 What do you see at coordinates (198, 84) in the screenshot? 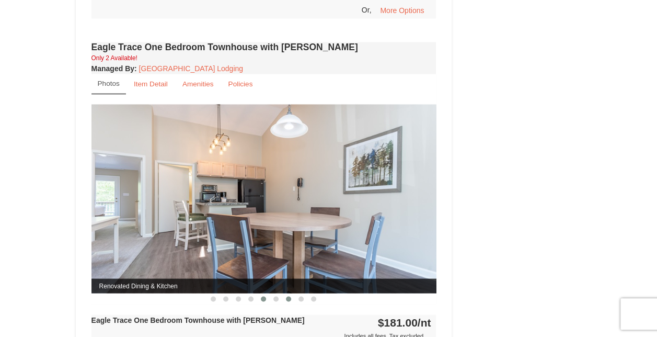
I see `a: Amenities` at bounding box center [198, 84].